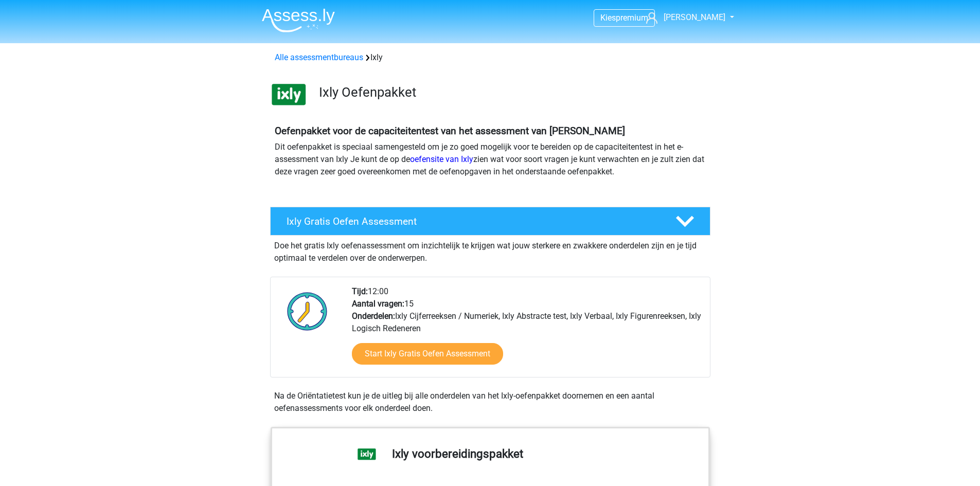 This screenshot has height=486, width=980. Describe the element at coordinates (490, 221) in the screenshot. I see `a: Ixly Gratis Oefen Assessment` at that location.